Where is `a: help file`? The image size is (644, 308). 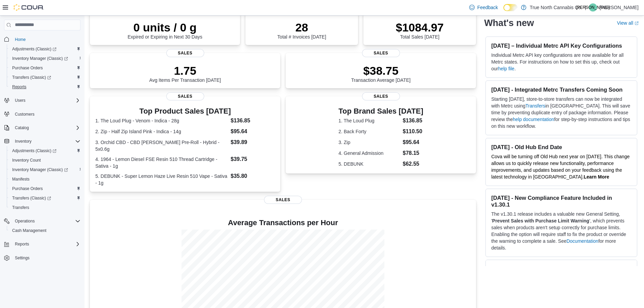
a: help file is located at coordinates (506, 69).